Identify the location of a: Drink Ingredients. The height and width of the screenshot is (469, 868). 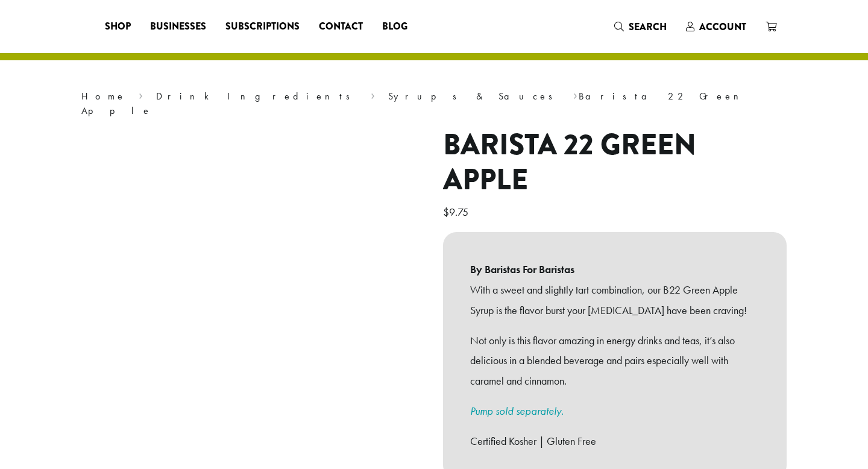
(257, 96).